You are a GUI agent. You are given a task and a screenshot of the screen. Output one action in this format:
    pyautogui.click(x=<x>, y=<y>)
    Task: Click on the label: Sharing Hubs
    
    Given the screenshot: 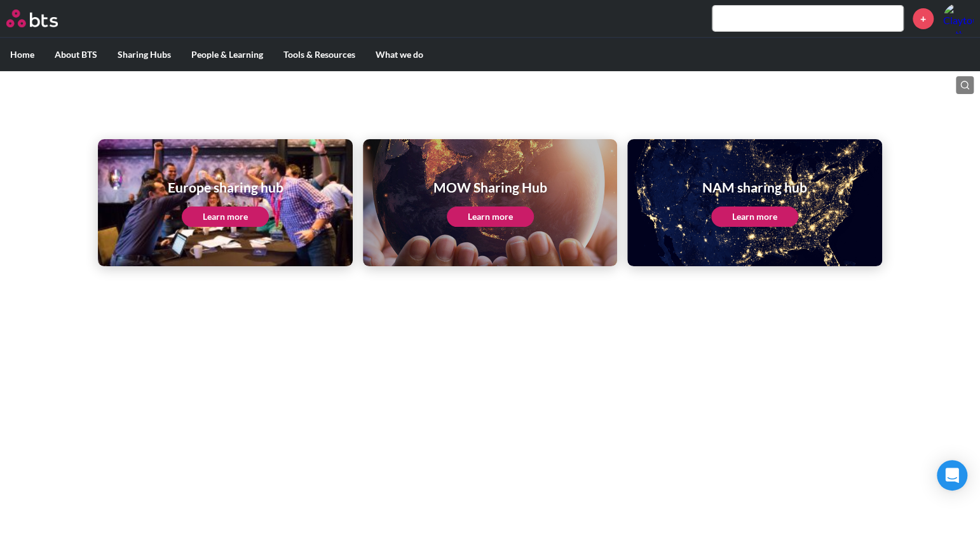 What is the action you would take?
    pyautogui.click(x=145, y=55)
    